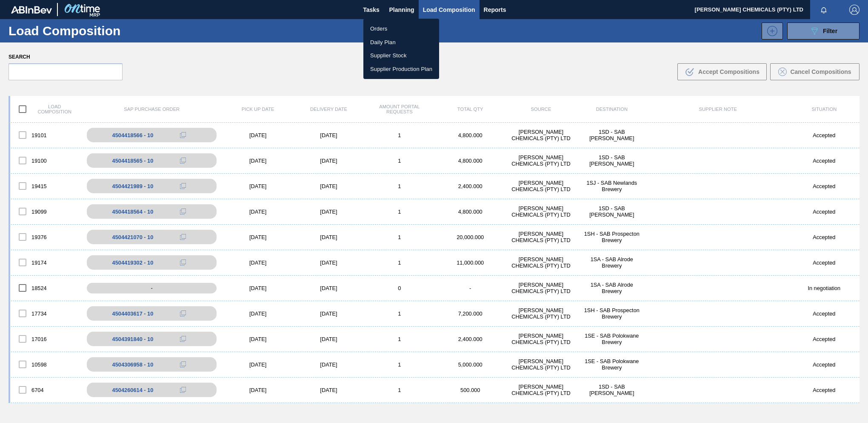 This screenshot has width=868, height=423. Describe the element at coordinates (401, 56) in the screenshot. I see `li: Supplier Stock` at that location.